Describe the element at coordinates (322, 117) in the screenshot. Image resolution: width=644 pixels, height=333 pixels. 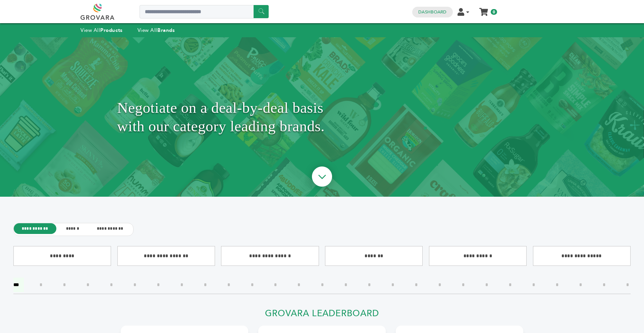
I see `h1: Negotiate on a deal-by-deal basis with our category leading brands.` at that location.